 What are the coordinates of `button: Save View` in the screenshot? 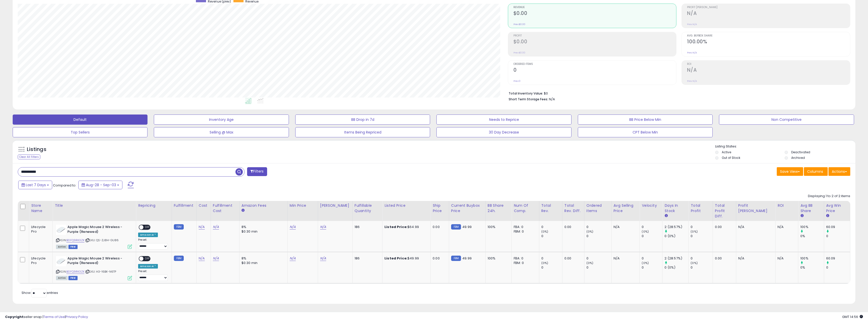 It's located at (790, 171).